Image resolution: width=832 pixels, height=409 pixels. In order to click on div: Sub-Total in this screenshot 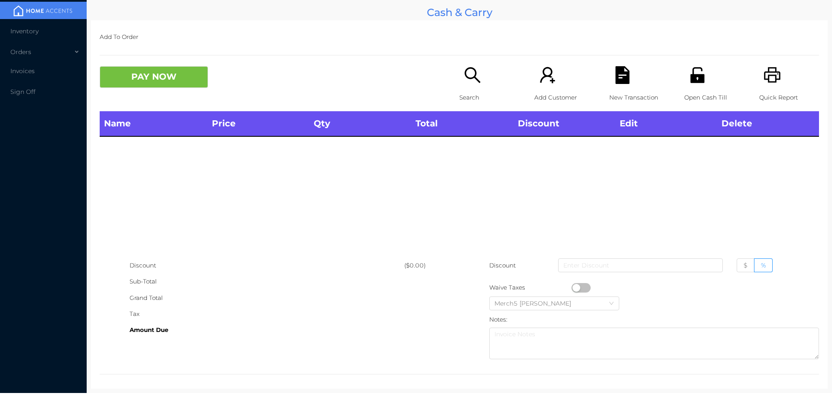, I will do `click(267, 282)`.